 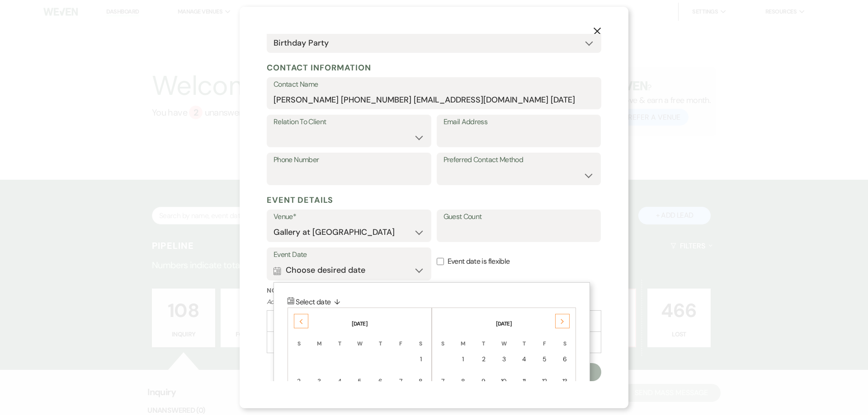 What do you see at coordinates (434, 302) in the screenshot?
I see `p: Add a note about this lead. Notes are private to your venue.` at bounding box center [434, 302].